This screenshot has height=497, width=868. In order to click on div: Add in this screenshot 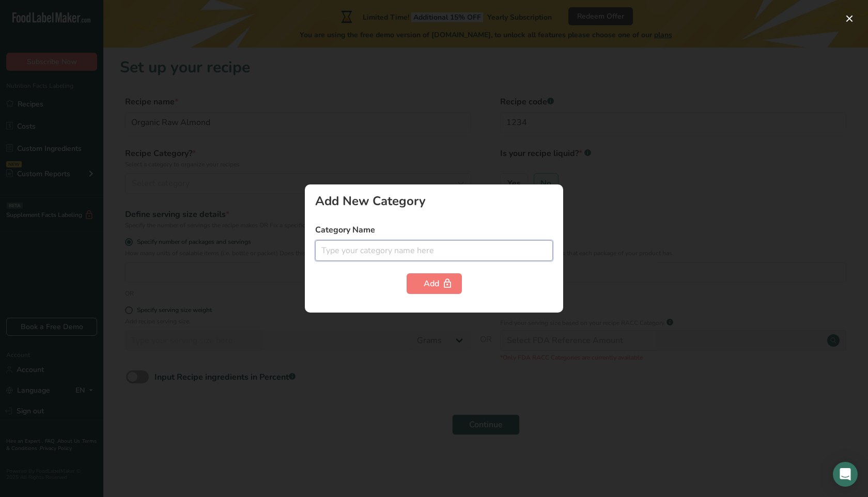, I will do `click(434, 283)`.